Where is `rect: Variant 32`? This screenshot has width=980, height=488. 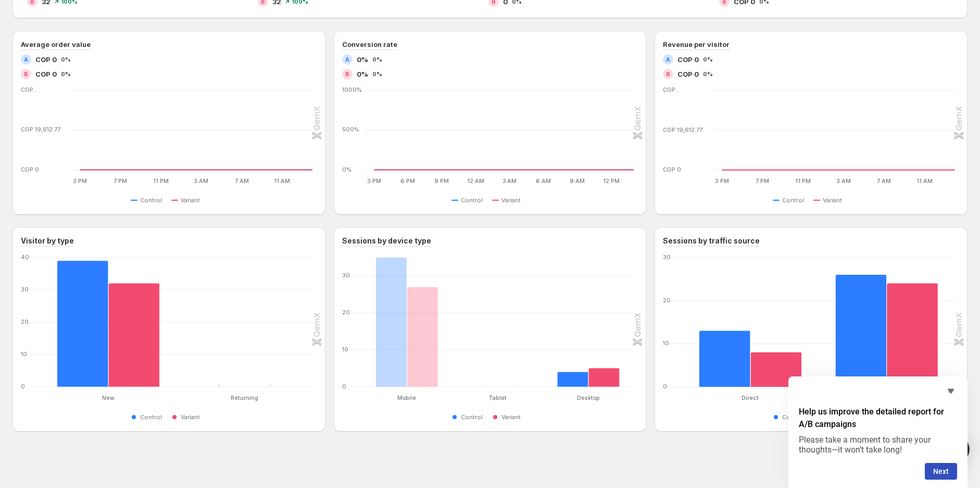 rect: Variant 32 is located at coordinates (134, 323).